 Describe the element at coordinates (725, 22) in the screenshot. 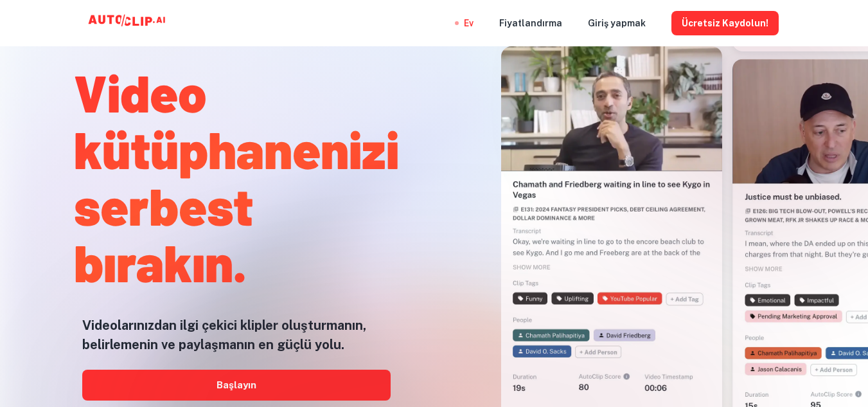

I see `button: Ücretsiz kaydolun!` at that location.